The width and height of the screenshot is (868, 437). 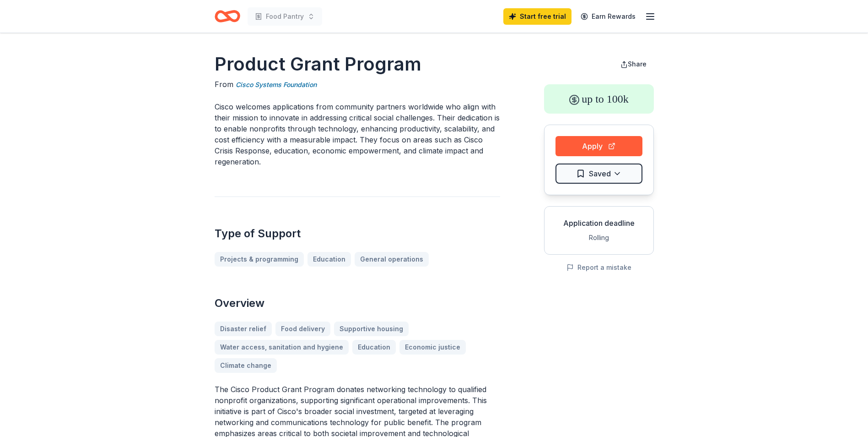 What do you see at coordinates (599, 99) in the screenshot?
I see `div: up to 100k` at bounding box center [599, 99].